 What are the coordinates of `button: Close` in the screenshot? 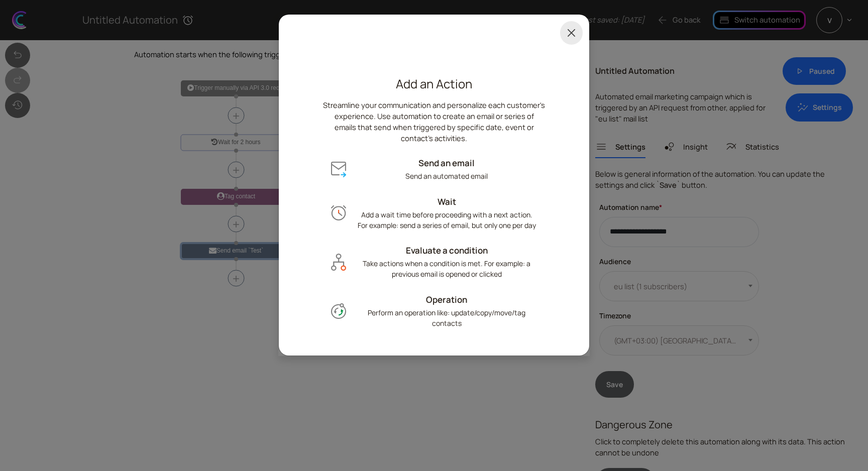 It's located at (572, 32).